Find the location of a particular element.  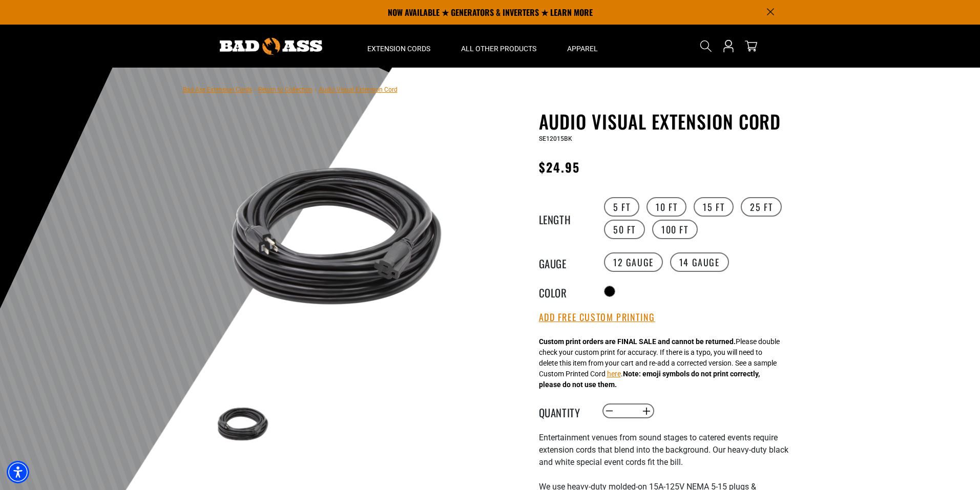

a: Open this option is located at coordinates (728, 46).